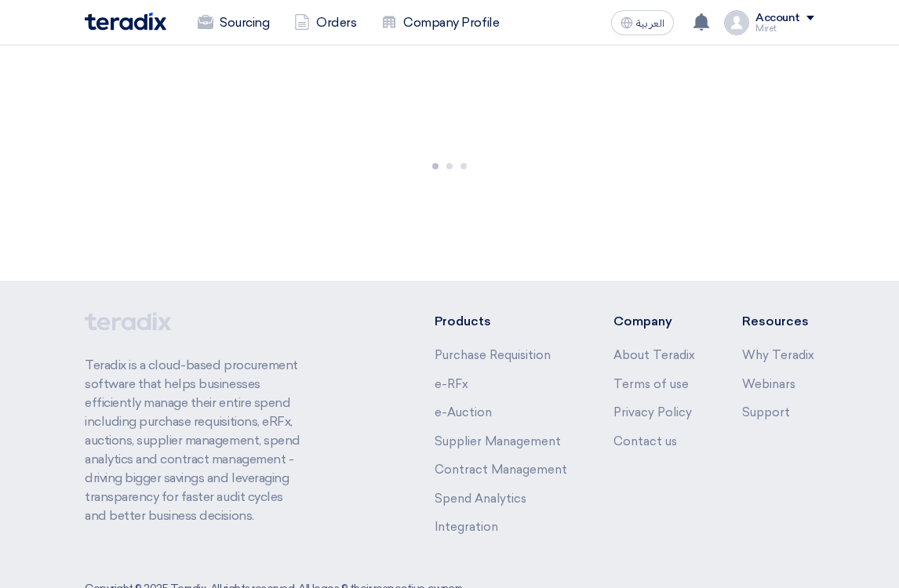 This screenshot has height=588, width=899. Describe the element at coordinates (655, 322) in the screenshot. I see `li: Company` at that location.